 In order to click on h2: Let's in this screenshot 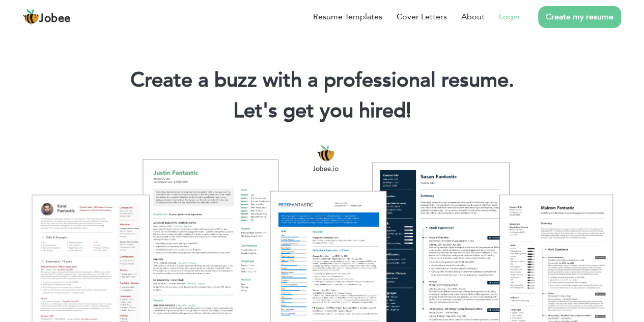, I will do `click(322, 111)`.